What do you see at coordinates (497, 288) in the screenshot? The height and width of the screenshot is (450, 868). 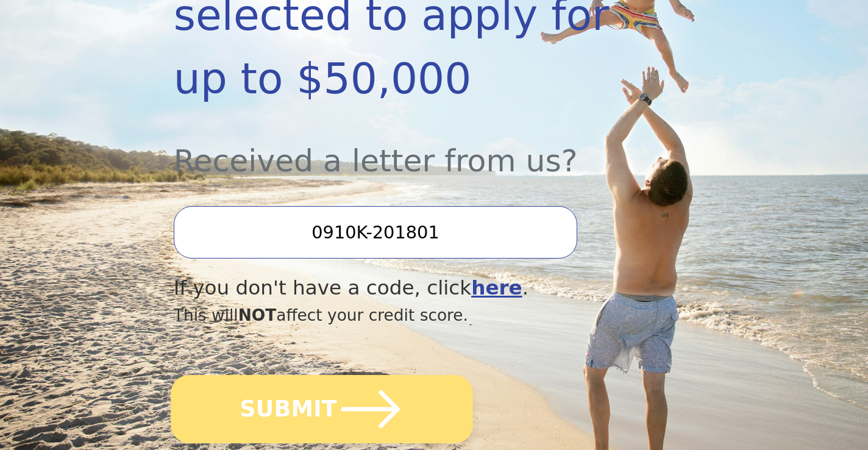 I see `b: here` at bounding box center [497, 288].